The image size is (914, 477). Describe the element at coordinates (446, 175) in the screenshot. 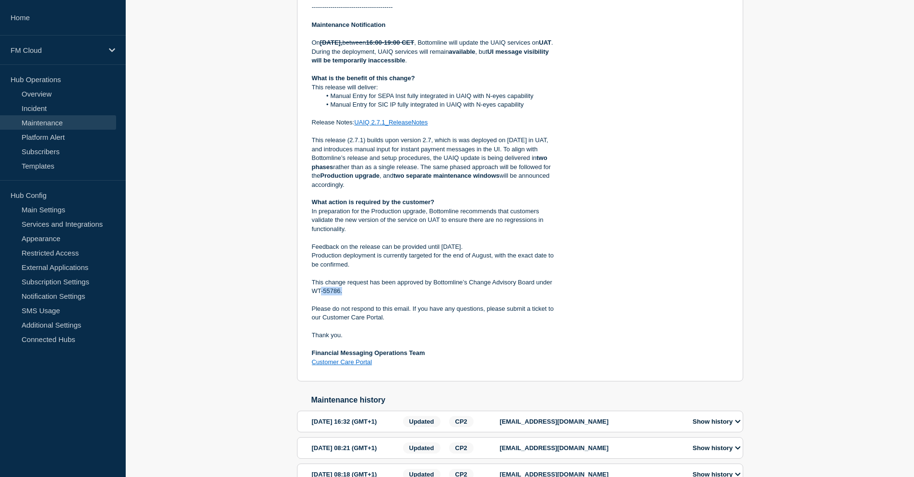

I see `strong: two separate maintenance windows` at that location.